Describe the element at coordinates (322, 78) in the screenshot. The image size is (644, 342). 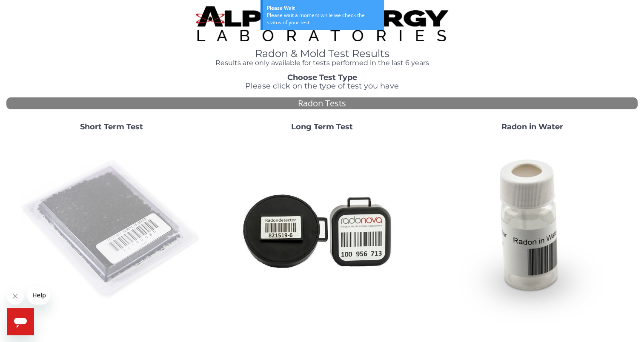
I see `strong: Choose Test Type` at that location.